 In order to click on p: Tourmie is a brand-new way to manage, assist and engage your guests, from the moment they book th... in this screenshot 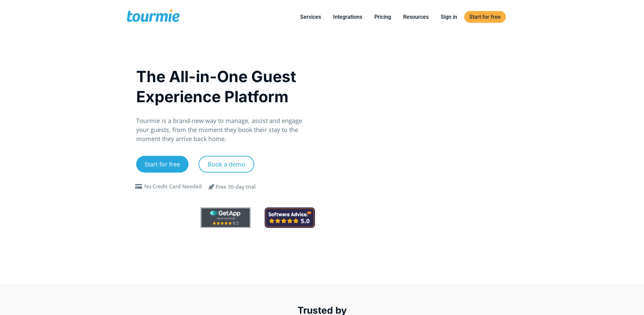, I will do `click(225, 130)`.